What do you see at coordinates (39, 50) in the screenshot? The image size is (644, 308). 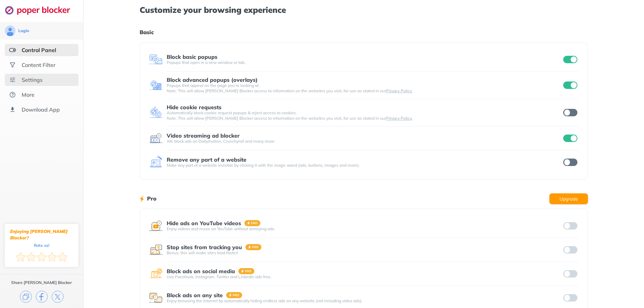 I see `div: Control Panel` at bounding box center [39, 50].